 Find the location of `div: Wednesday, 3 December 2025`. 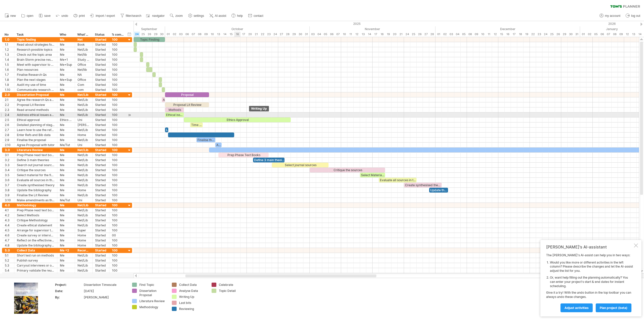

div: Wednesday, 3 December 2025 is located at coordinates (451, 34).